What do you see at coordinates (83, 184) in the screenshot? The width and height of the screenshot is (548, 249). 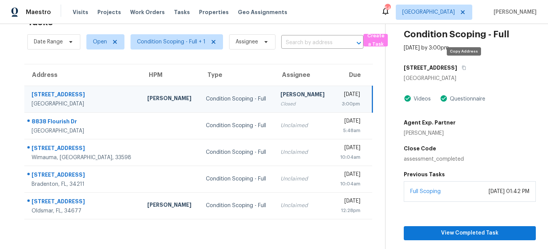 I see `div: Bradenton, FL, 34211` at bounding box center [83, 184].